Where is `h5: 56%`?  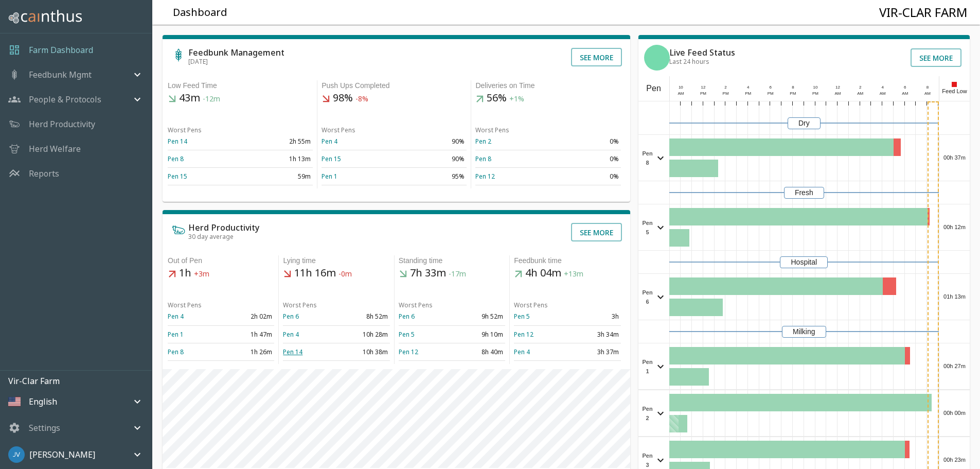
h5: 56% is located at coordinates (548, 98).